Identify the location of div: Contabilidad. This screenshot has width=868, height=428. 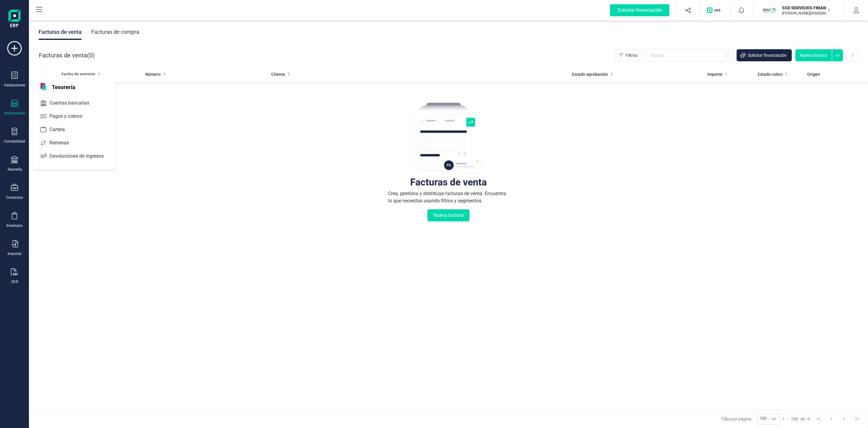
(15, 141).